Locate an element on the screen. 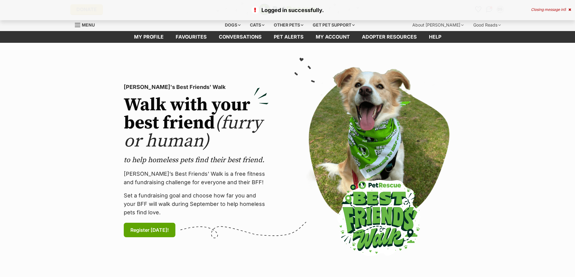  a: My profile is located at coordinates (149, 37).